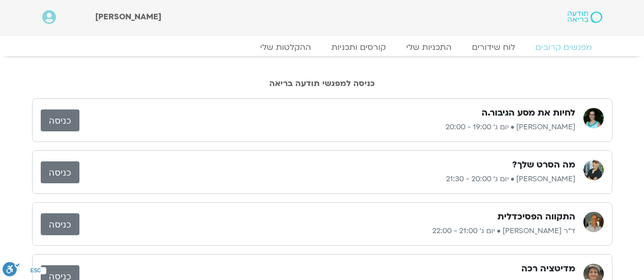 This screenshot has width=644, height=280. What do you see at coordinates (548, 269) in the screenshot?
I see `h3: מדיטציה רכה` at bounding box center [548, 269].